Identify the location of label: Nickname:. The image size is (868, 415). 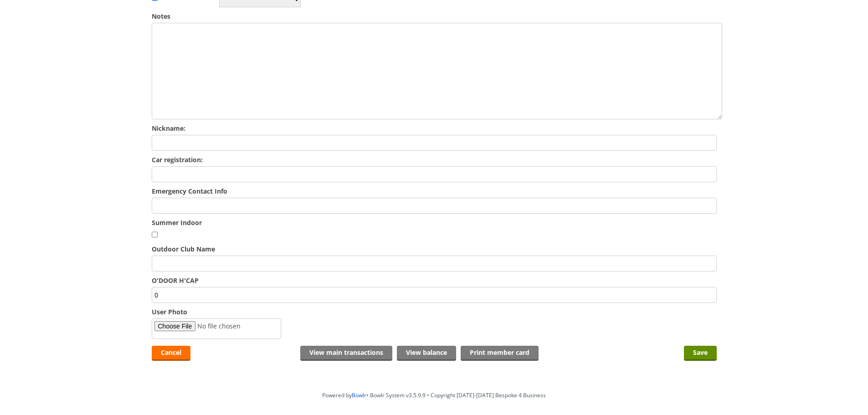
(434, 128).